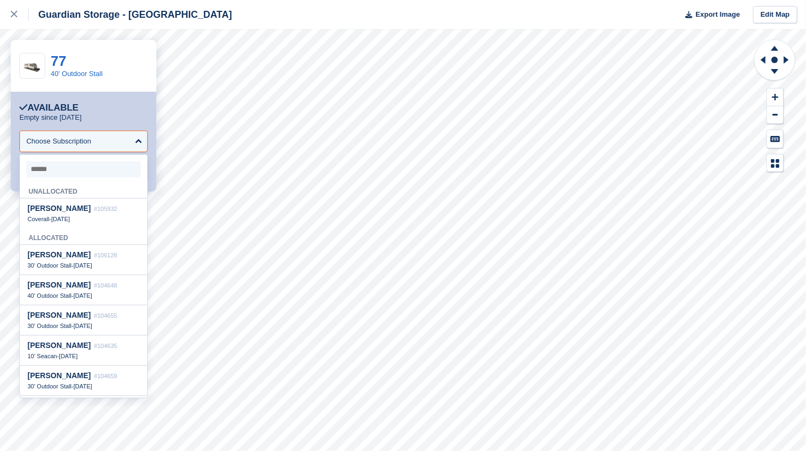 The image size is (806, 451). Describe the element at coordinates (59, 141) in the screenshot. I see `div: Choose Subscription` at that location.